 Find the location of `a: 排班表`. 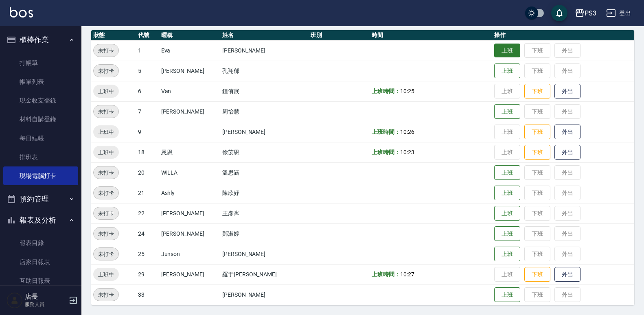

a: 排班表 is located at coordinates (41, 157).